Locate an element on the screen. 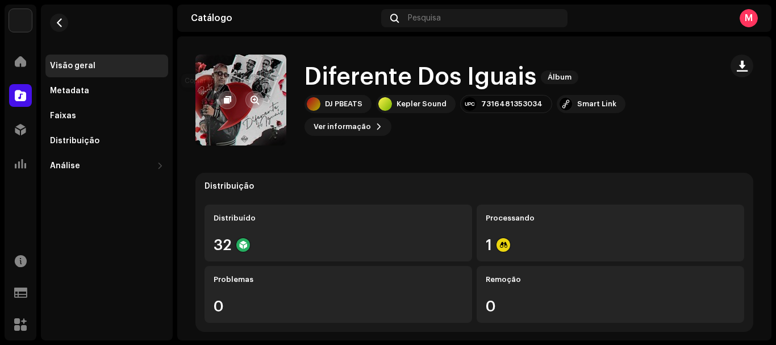 The image size is (776, 345). div: Processando is located at coordinates (610, 218).